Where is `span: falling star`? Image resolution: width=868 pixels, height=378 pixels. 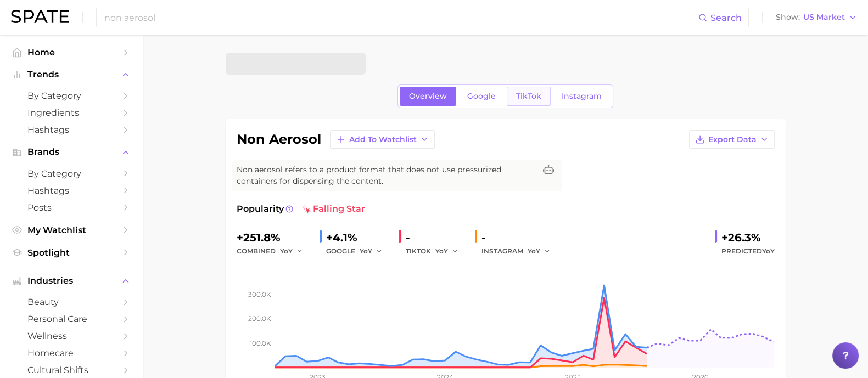 span: falling star is located at coordinates (333, 209).